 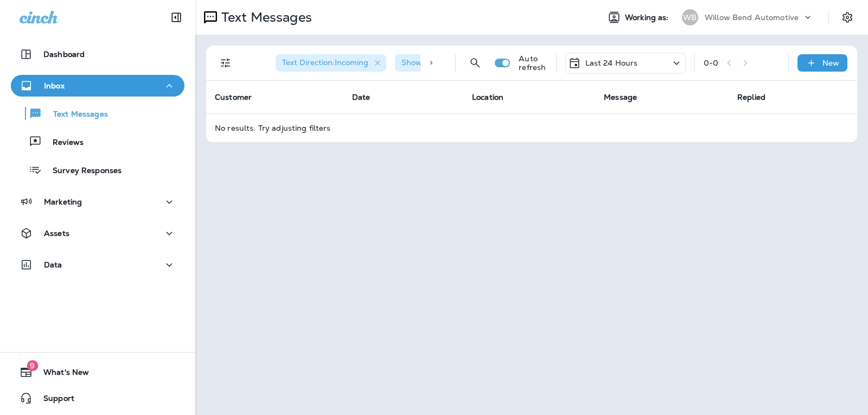 What do you see at coordinates (472, 63) in the screenshot?
I see `div: Show Start/Stop/Unsubscribe:true` at bounding box center [472, 63].